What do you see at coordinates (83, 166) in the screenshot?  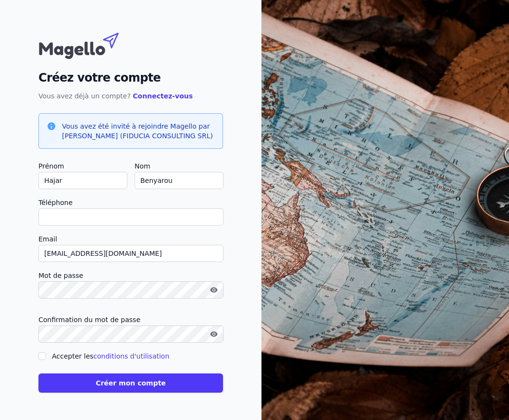 I see `label: Prénom` at bounding box center [83, 166].